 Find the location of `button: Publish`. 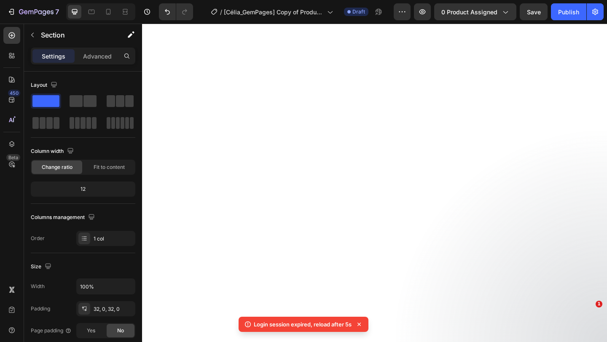

button: Publish is located at coordinates (568, 12).